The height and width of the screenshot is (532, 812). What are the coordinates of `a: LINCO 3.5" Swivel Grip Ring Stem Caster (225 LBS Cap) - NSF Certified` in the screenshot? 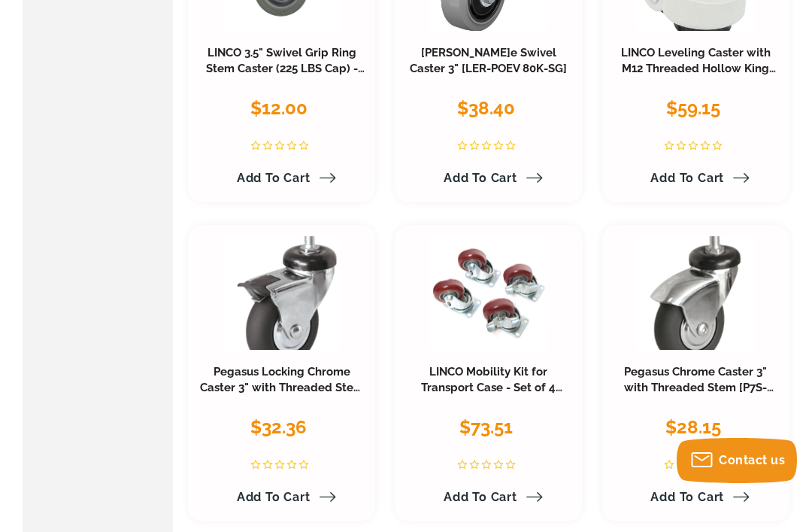 It's located at (285, 69).